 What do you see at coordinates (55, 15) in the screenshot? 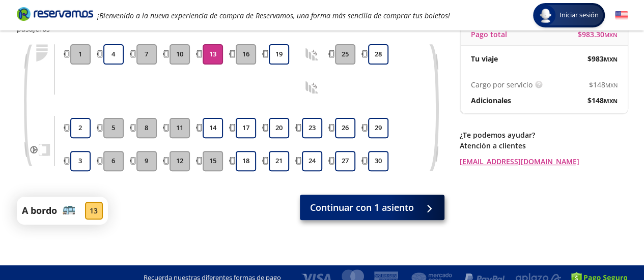
I see `a: Brand Logo` at bounding box center [55, 15].